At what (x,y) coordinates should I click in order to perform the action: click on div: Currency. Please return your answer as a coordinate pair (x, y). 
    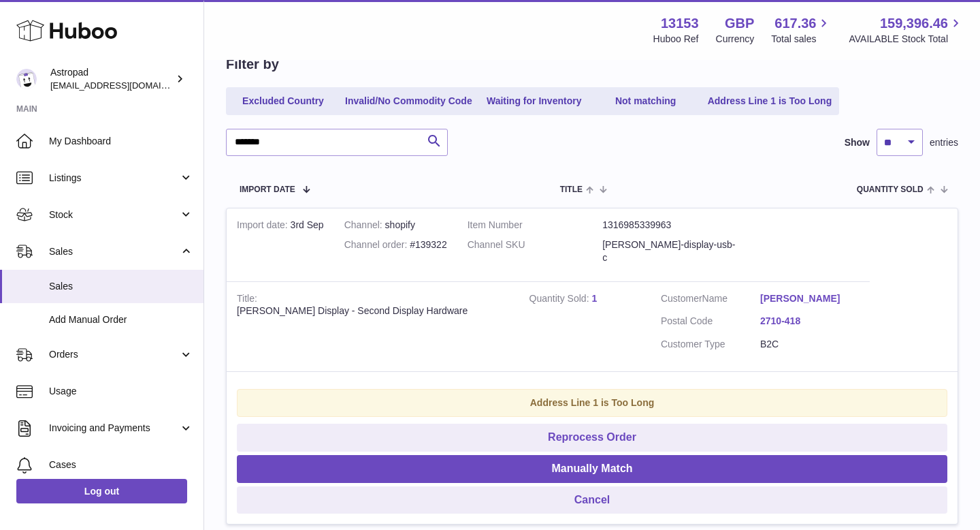
    Looking at the image, I should click on (735, 38).